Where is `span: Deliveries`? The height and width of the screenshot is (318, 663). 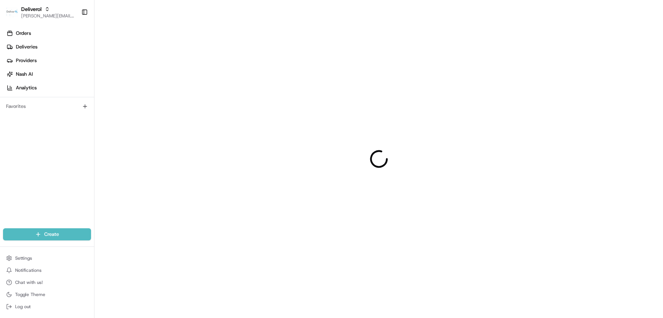
span: Deliveries is located at coordinates (26, 47).